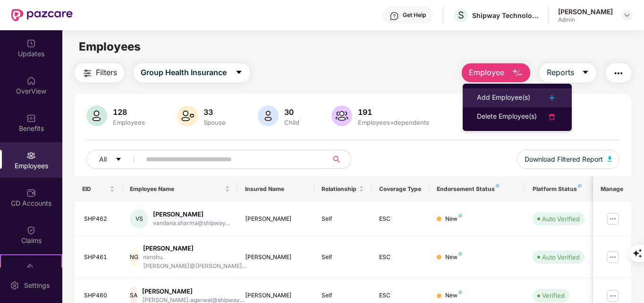  Describe the element at coordinates (496, 73) in the screenshot. I see `button: Employee` at that location.